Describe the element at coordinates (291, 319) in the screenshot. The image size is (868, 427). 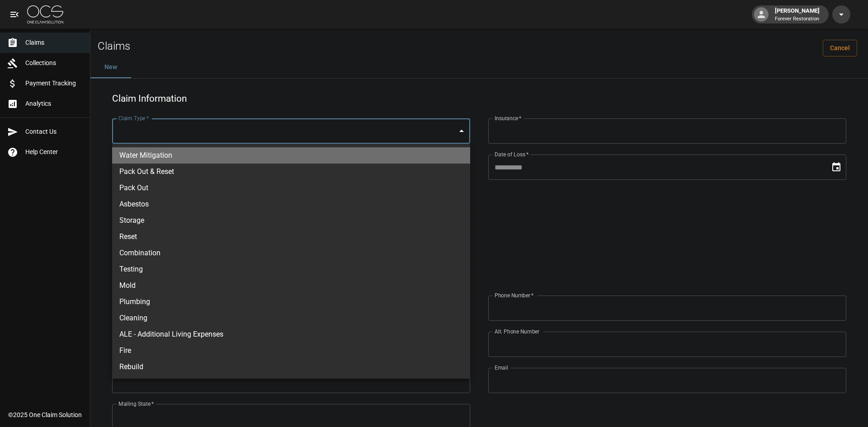
I see `li: Cleaning` at that location.